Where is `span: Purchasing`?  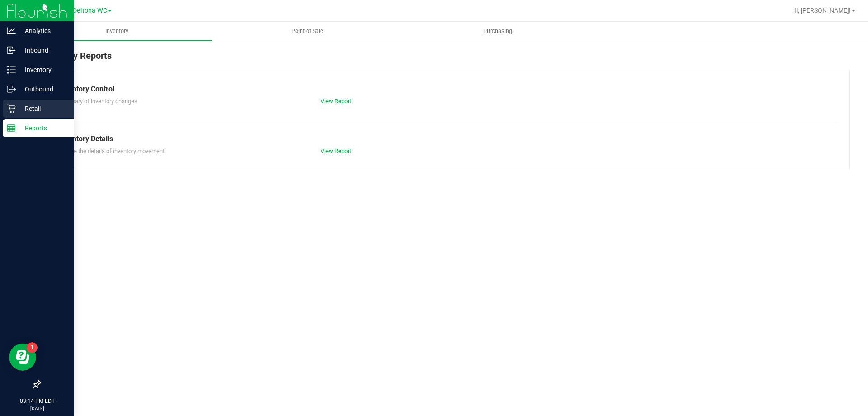 span: Purchasing is located at coordinates (498, 32).